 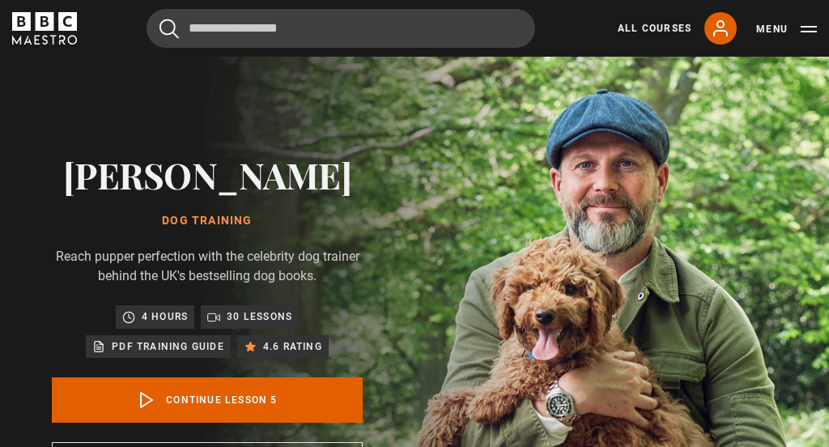 What do you see at coordinates (259, 317) in the screenshot?
I see `p: 30 lessons` at bounding box center [259, 317].